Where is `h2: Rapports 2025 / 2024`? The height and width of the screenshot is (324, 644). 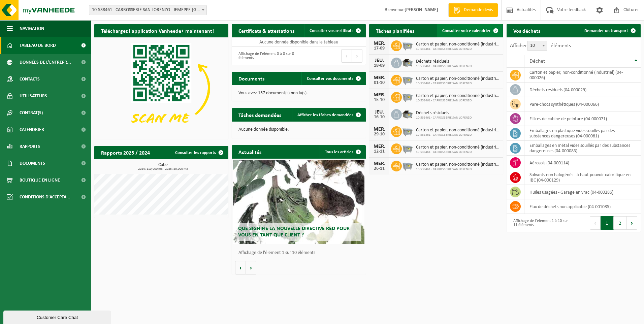 h2: Rapports 2025 / 2024 is located at coordinates (125, 152).